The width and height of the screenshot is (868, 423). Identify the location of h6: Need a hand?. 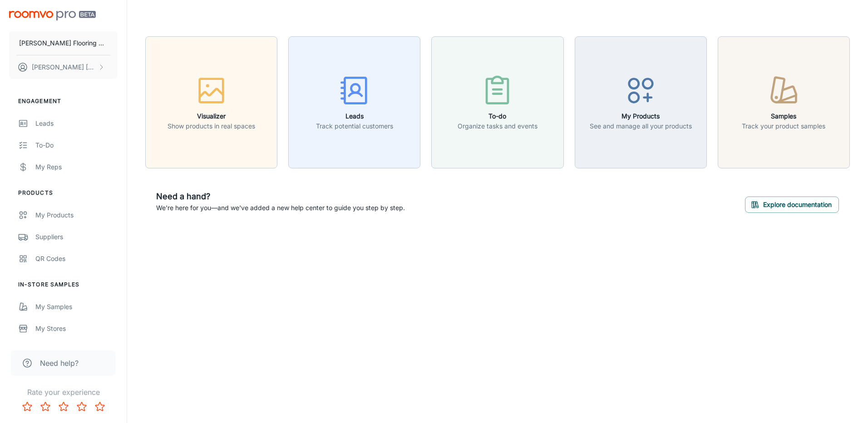
(280, 197).